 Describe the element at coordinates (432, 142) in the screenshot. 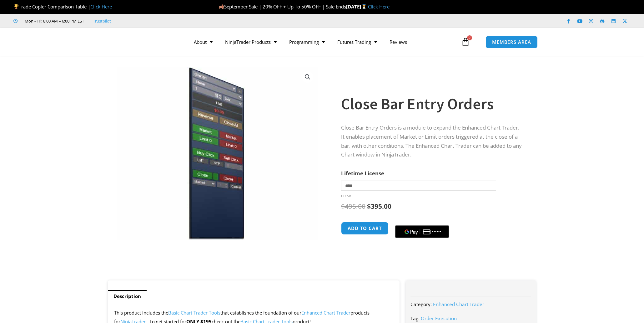

I see `p: Close Bar Entry Orders is a module to expand the Enhanced Chart Trader. It enables placement of M...` at that location.